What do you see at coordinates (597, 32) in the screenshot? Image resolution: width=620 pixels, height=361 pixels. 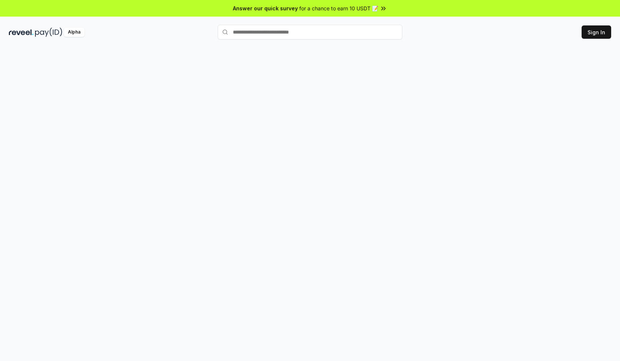 I see `button: Sign In` at bounding box center [597, 32].